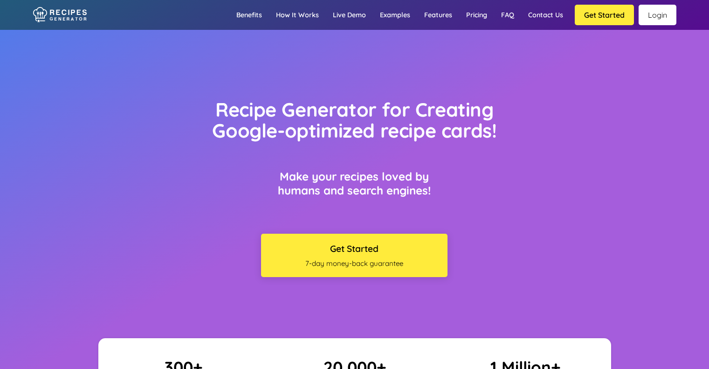 This screenshot has width=709, height=369. What do you see at coordinates (349, 15) in the screenshot?
I see `a: Live demo` at bounding box center [349, 15].